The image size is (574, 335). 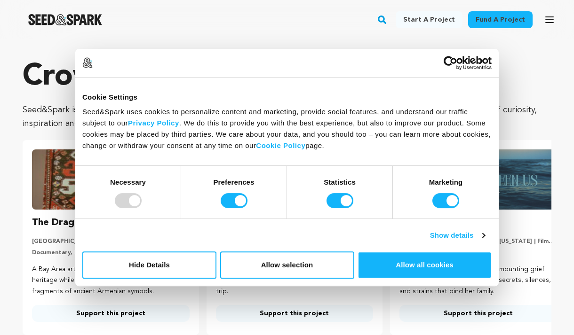 What do you see at coordinates (280, 145) in the screenshot?
I see `a: Cookie Policy` at bounding box center [280, 145].